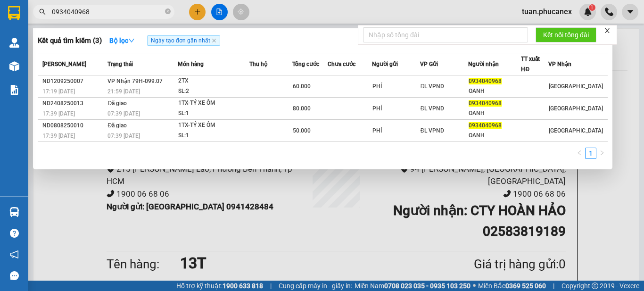 The height and width of the screenshot is (291, 644). I want to click on div: 2TX, so click(214, 81).